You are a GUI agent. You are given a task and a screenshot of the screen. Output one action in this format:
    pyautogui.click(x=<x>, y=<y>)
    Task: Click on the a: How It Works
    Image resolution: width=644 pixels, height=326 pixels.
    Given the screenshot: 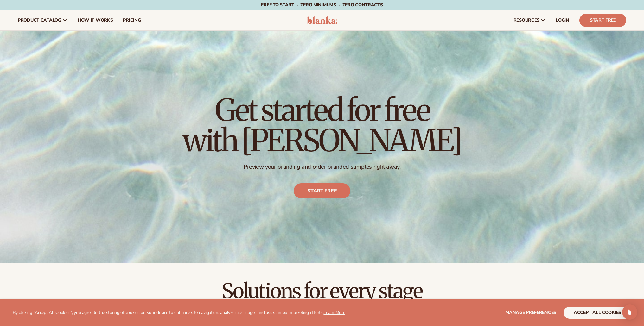 What is the action you would take?
    pyautogui.click(x=96, y=20)
    